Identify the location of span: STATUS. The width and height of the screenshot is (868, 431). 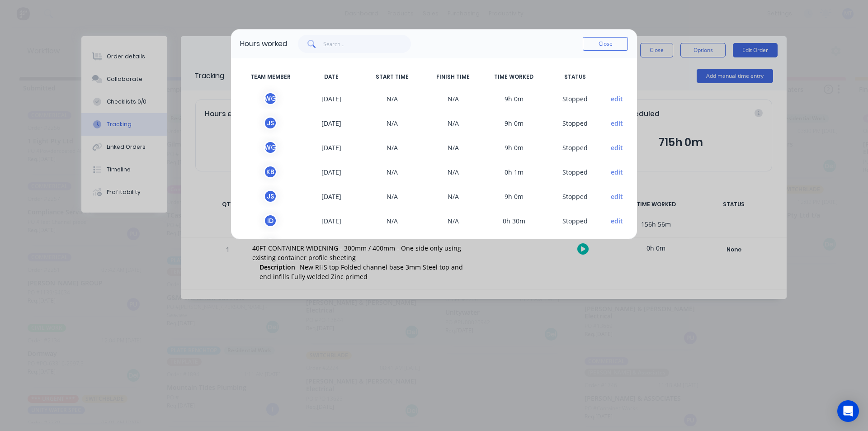
(575, 77).